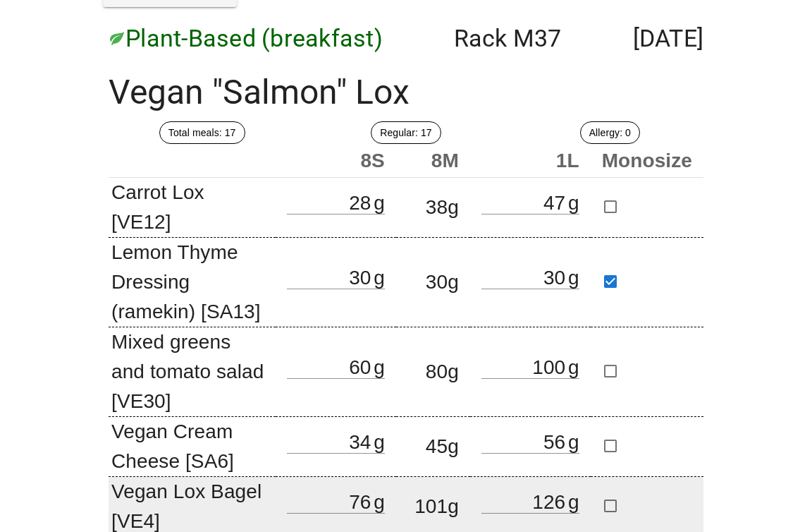  Describe the element at coordinates (442, 207) in the screenshot. I see `span: 38g` at that location.